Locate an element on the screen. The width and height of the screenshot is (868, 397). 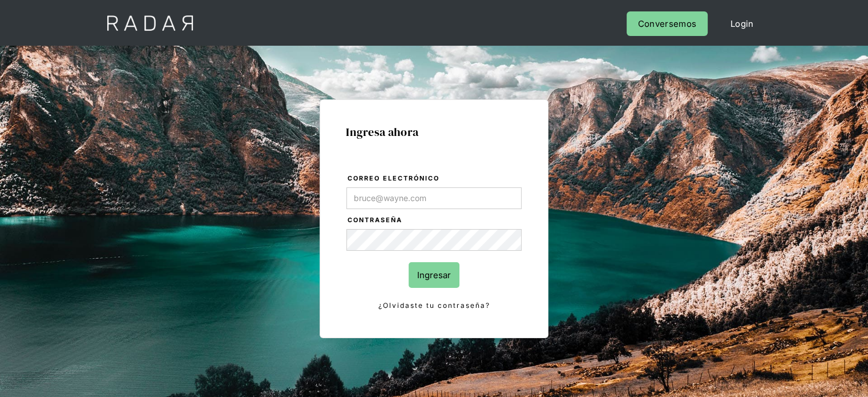
h1: Ingresa ahora is located at coordinates (433, 132).